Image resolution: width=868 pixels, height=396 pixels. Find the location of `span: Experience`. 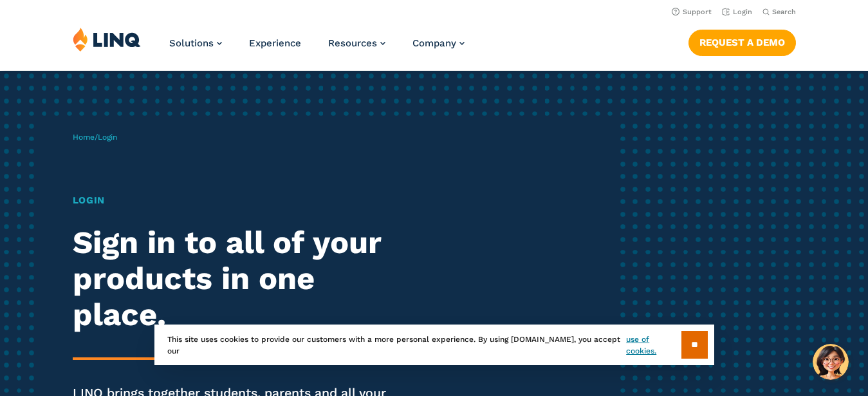

span: Experience is located at coordinates (274, 43).